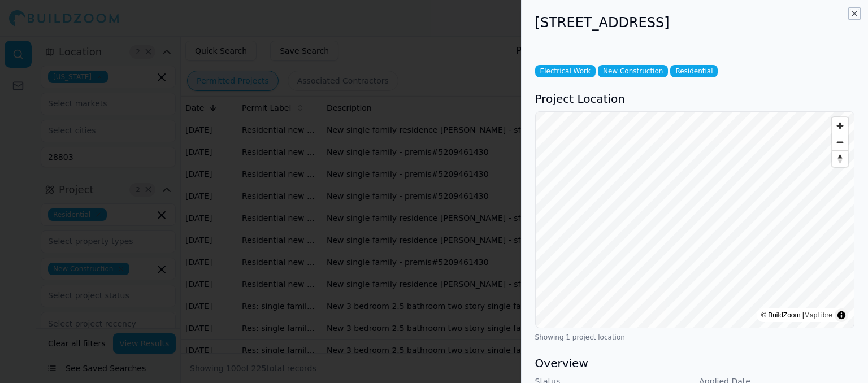 Image resolution: width=868 pixels, height=383 pixels. What do you see at coordinates (841, 315) in the screenshot?
I see `summary: Toggle attribution` at bounding box center [841, 315].